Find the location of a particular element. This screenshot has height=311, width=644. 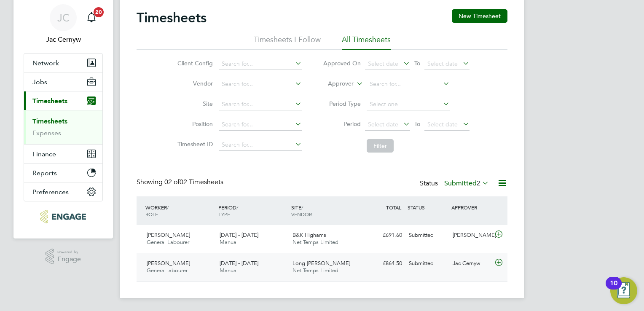

span: 2 is located at coordinates (479, 183).